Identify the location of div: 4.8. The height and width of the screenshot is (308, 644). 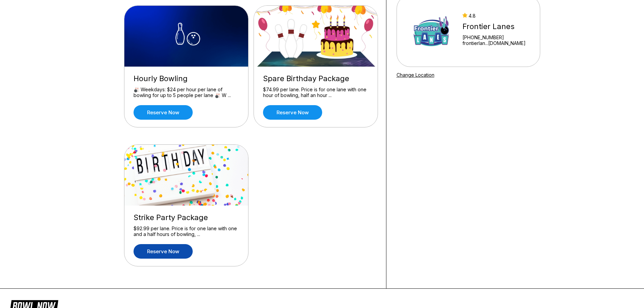
(494, 16).